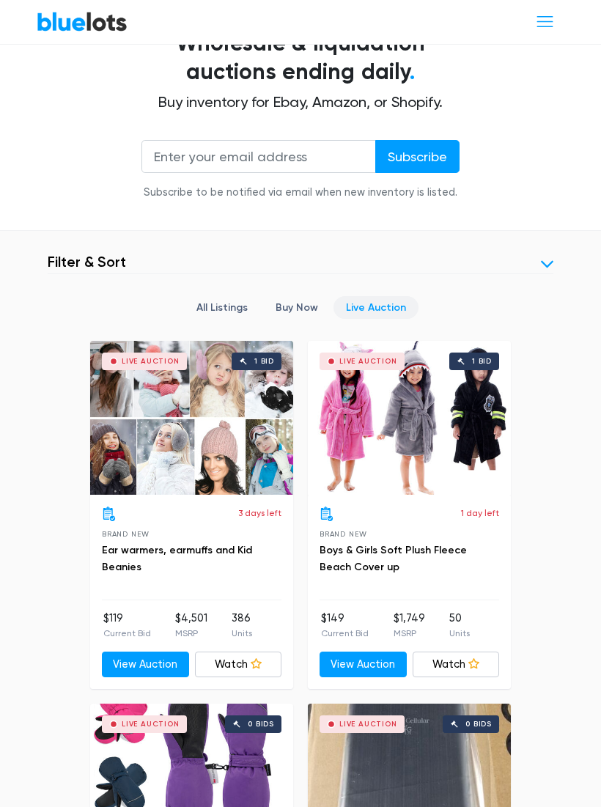 The image size is (601, 807). I want to click on a: Ear warmers, earmuffs and Kid Beanies, so click(177, 558).